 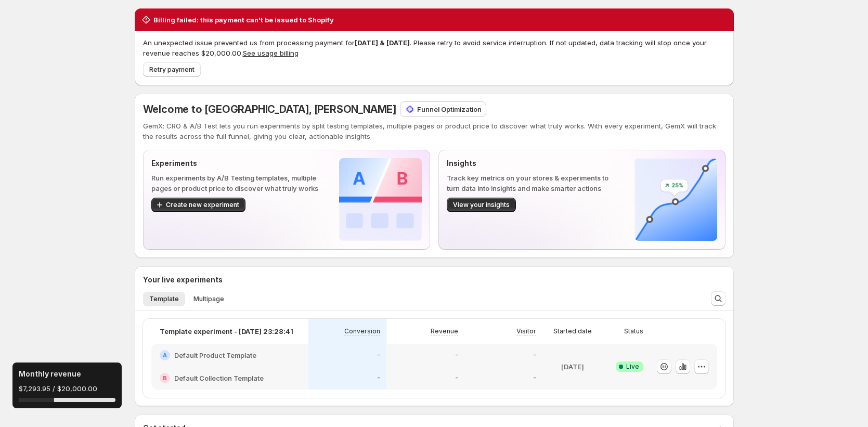 What do you see at coordinates (676, 199) in the screenshot?
I see `img: Insights` at bounding box center [676, 199].